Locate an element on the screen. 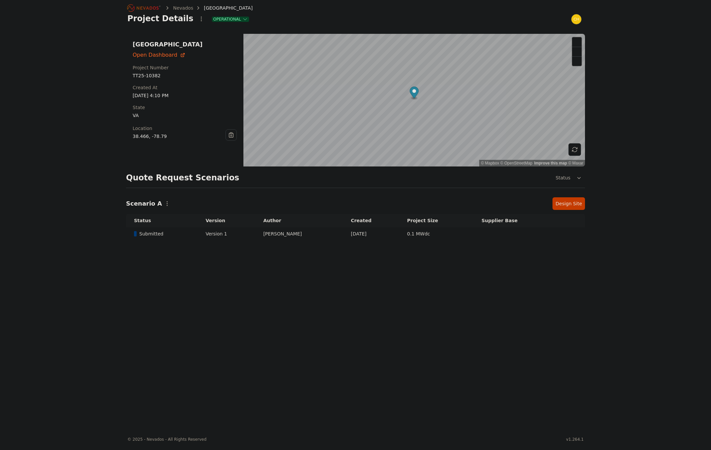 The height and width of the screenshot is (450, 711). div: State is located at coordinates (185, 107).